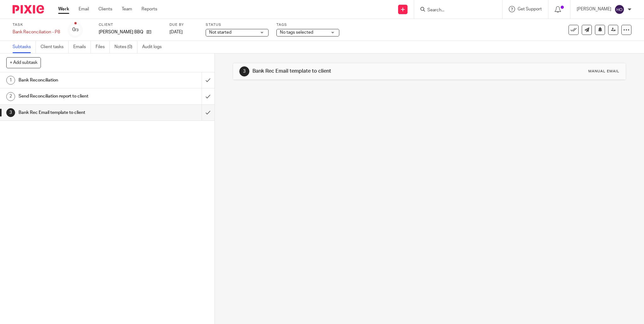 Image resolution: width=644 pixels, height=324 pixels. I want to click on span: Not started, so click(220, 32).